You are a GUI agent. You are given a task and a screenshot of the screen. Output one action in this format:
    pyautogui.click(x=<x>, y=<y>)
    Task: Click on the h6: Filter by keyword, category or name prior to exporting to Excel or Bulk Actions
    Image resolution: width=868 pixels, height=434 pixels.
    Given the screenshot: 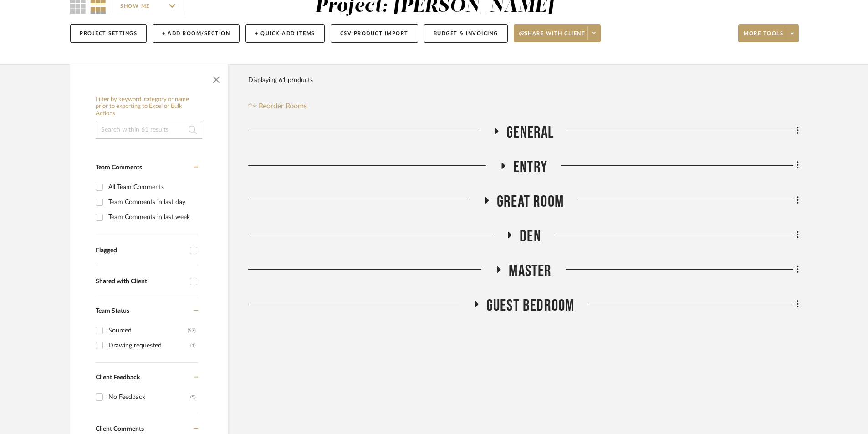 What is the action you would take?
    pyautogui.click(x=149, y=106)
    